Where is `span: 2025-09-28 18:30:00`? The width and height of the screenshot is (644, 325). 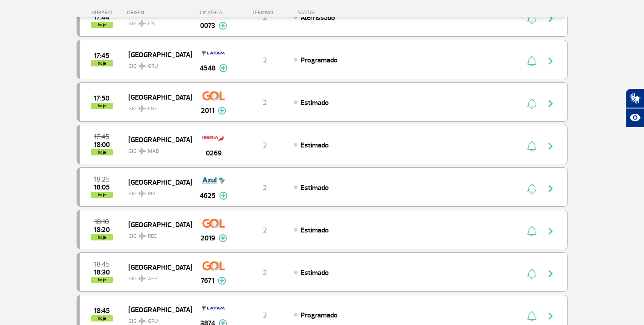
span: 2025-09-28 18:30:00 is located at coordinates (102, 272).